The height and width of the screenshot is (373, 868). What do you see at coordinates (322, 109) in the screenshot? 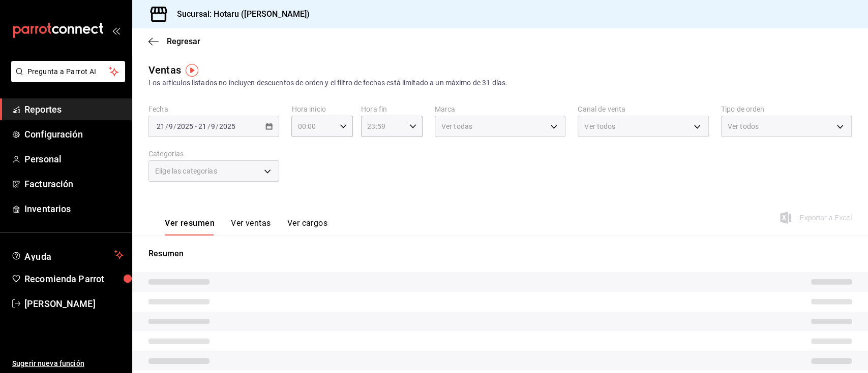
I see `label: Hora inicio` at bounding box center [322, 109].